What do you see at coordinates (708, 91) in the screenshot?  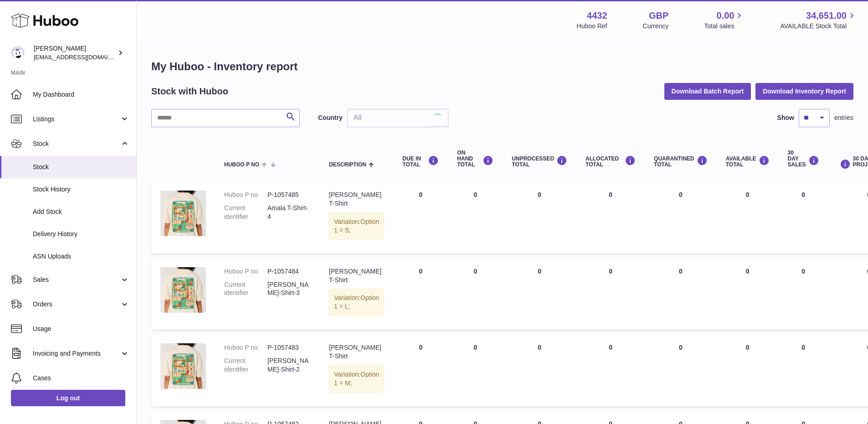 I see `button: Download Batch Report` at bounding box center [708, 91].